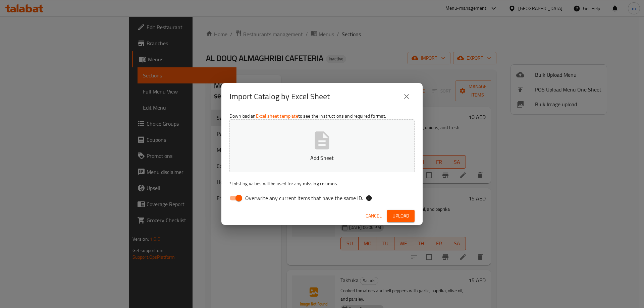 The image size is (644, 308). Describe the element at coordinates (304, 198) in the screenshot. I see `span: Overwrite any current items that have the same ID.` at that location.